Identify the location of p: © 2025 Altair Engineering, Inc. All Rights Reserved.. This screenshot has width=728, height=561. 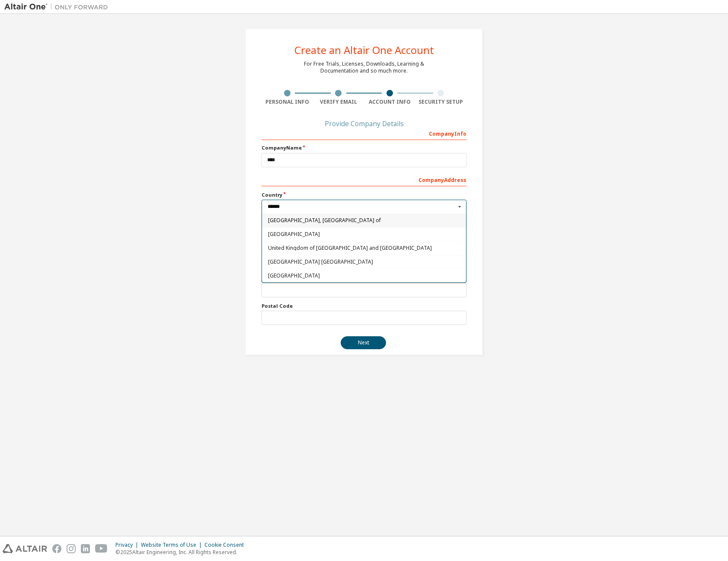
(182, 552).